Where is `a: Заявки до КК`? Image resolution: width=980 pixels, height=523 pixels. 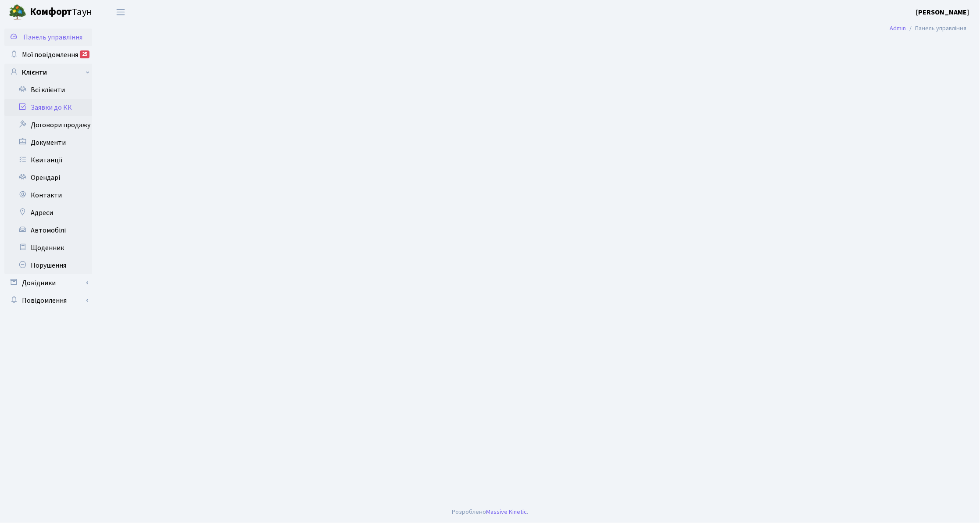
a: Заявки до КК is located at coordinates (48, 107).